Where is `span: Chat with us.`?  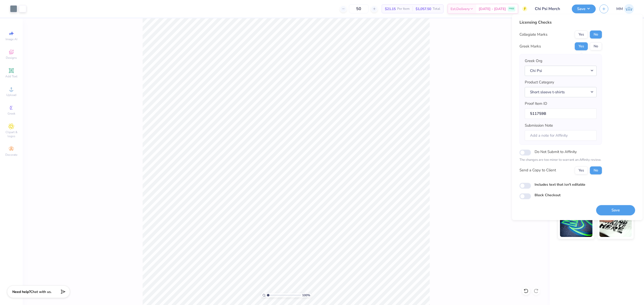
span: Chat with us. is located at coordinates (41, 292).